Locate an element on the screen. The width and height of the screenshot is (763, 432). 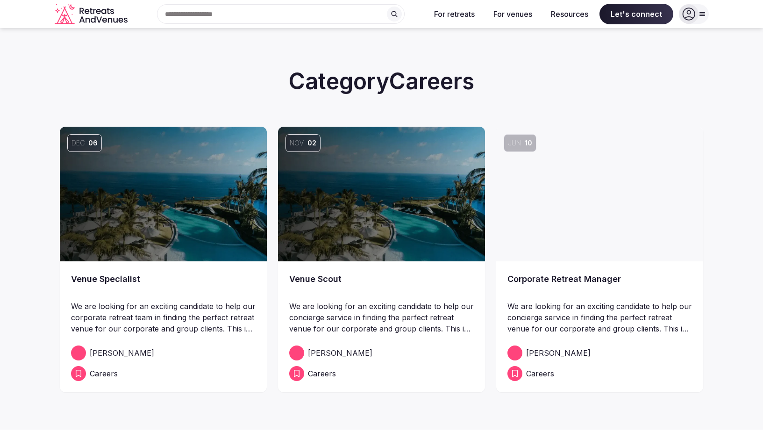
span: 02 is located at coordinates (312, 143).